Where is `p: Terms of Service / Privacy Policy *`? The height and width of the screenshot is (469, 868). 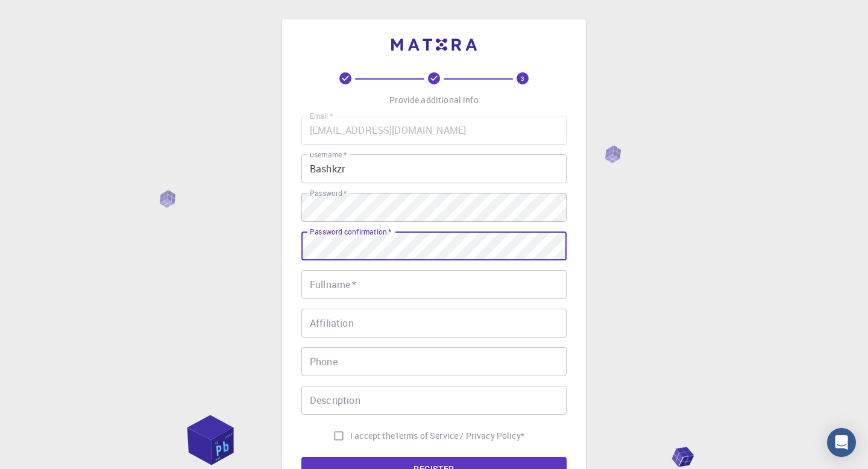 p: Terms of Service / Privacy Policy * is located at coordinates (459, 436).